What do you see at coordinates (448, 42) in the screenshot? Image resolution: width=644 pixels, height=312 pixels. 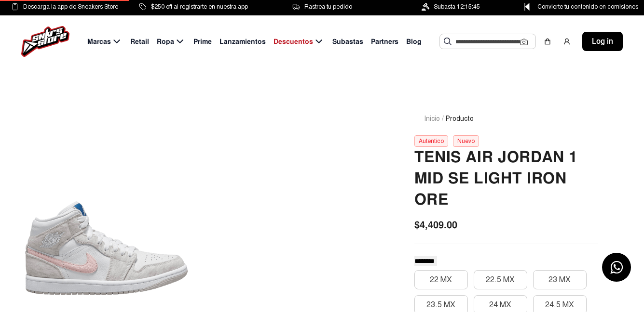 I see `img: Buscar` at bounding box center [448, 42].